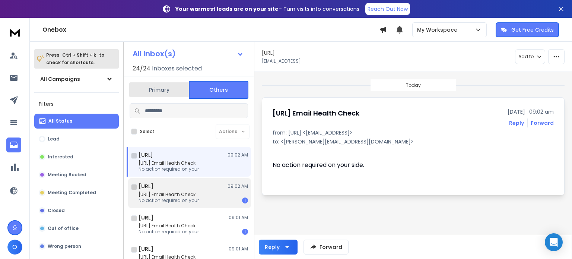 Image resolution: width=572 pixels, height=259 pixels. Describe the element at coordinates (75, 59) in the screenshot. I see `p: Press to check for shortcuts.` at that location.